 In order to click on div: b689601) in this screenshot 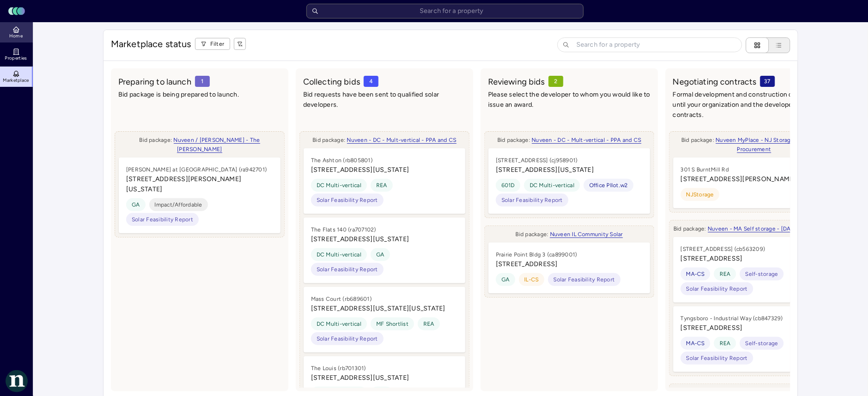, I will do `click(359, 299)`.